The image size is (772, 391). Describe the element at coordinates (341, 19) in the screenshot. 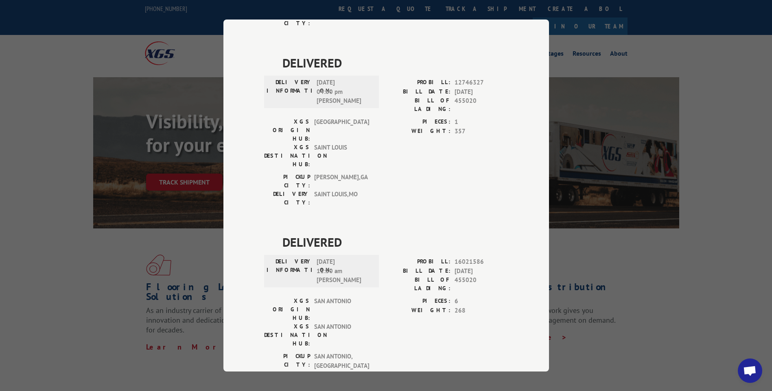

I see `span: LONGVIEW , WA` at that location.